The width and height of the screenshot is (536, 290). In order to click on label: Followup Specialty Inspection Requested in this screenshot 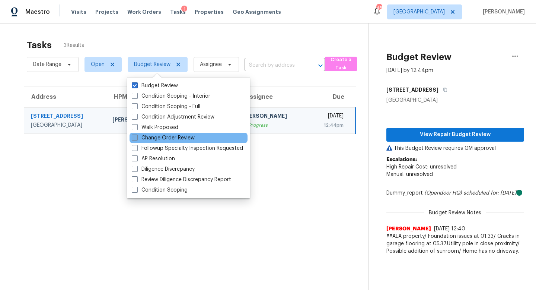, I will do `click(187, 148)`.